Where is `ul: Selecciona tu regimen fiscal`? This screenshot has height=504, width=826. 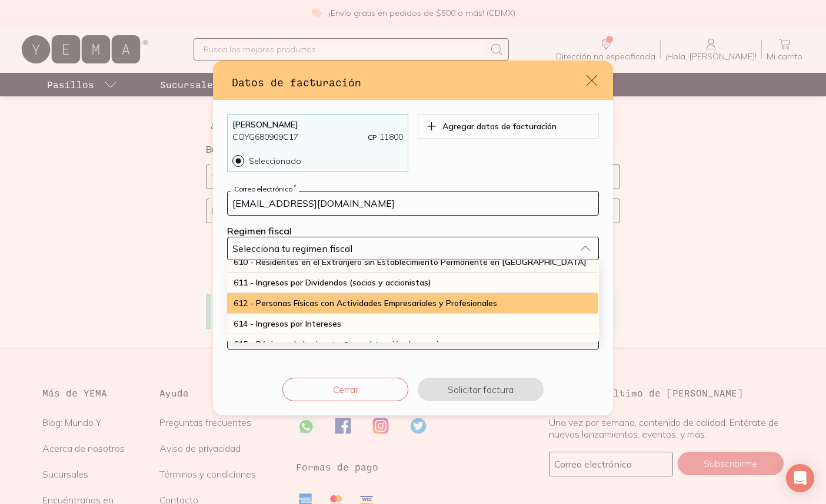
ul: Selecciona tu regimen fiscal is located at coordinates (413, 302).